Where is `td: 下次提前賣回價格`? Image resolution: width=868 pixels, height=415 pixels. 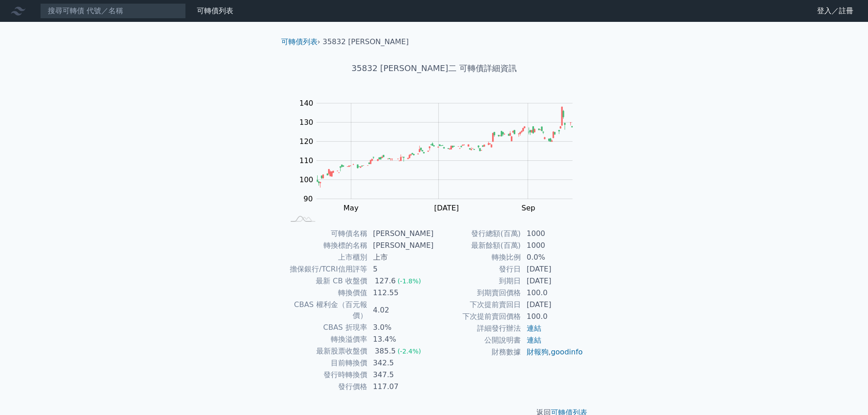 td: 下次提前賣回價格 is located at coordinates (478, 317).